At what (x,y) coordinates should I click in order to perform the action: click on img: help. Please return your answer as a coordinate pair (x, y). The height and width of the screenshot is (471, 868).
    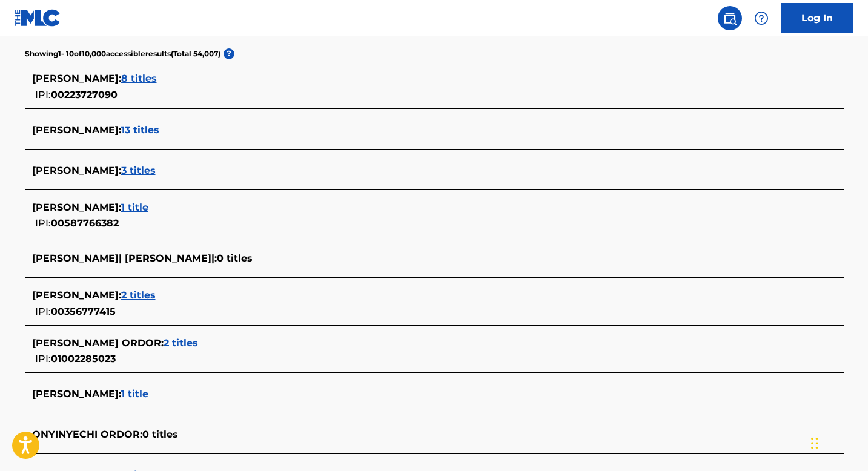
    Looking at the image, I should click on (762, 18).